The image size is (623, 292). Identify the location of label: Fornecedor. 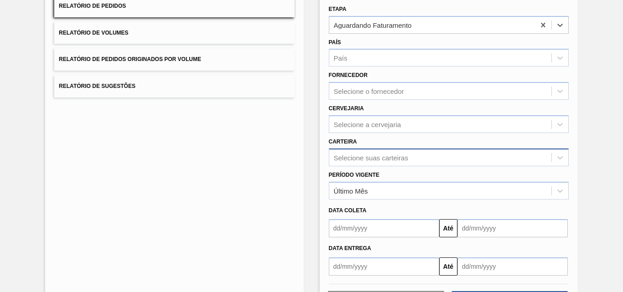
(348, 75).